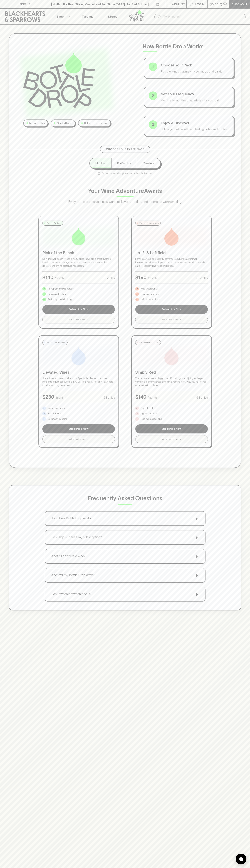 This screenshot has width=250, height=868. Describe the element at coordinates (171, 382) in the screenshot. I see `p: The red wine lover's playground. From bright and juicy to deep and velvety, a journey across styl...` at that location.